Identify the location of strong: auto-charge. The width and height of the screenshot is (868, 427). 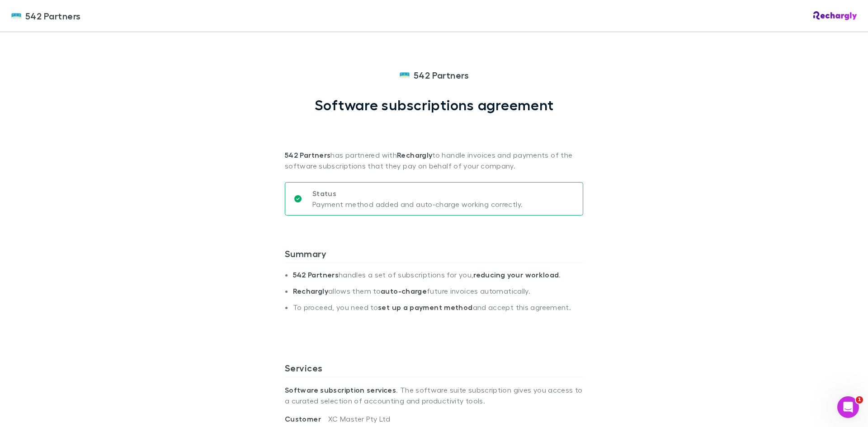
(404, 291).